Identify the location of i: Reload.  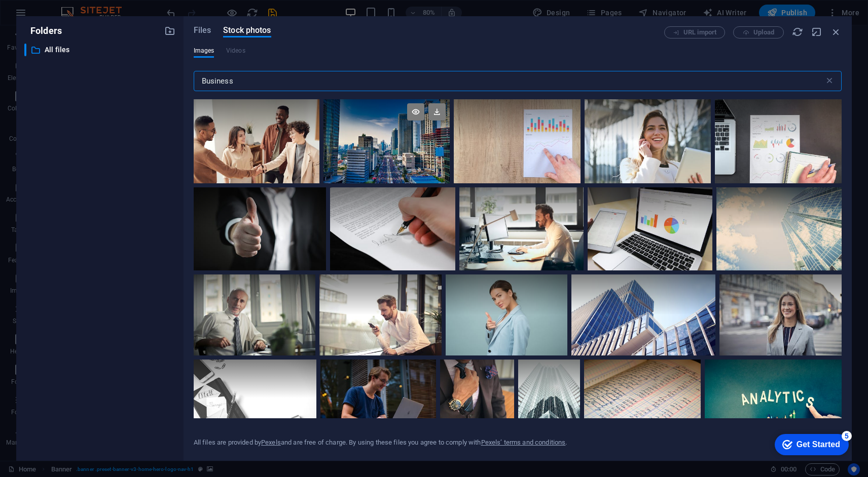
(797, 32).